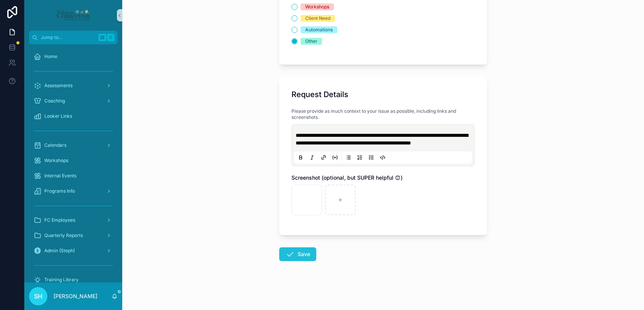  Describe the element at coordinates (73, 57) in the screenshot. I see `a: Home` at that location.